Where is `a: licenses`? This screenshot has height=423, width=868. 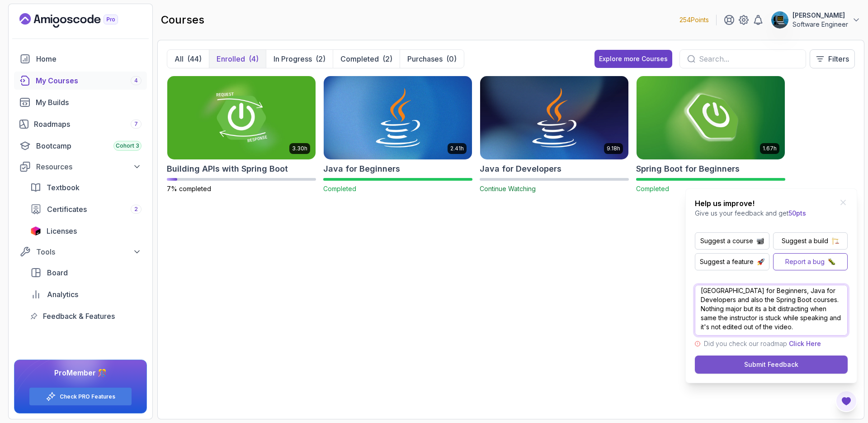
a: licenses is located at coordinates (86, 231).